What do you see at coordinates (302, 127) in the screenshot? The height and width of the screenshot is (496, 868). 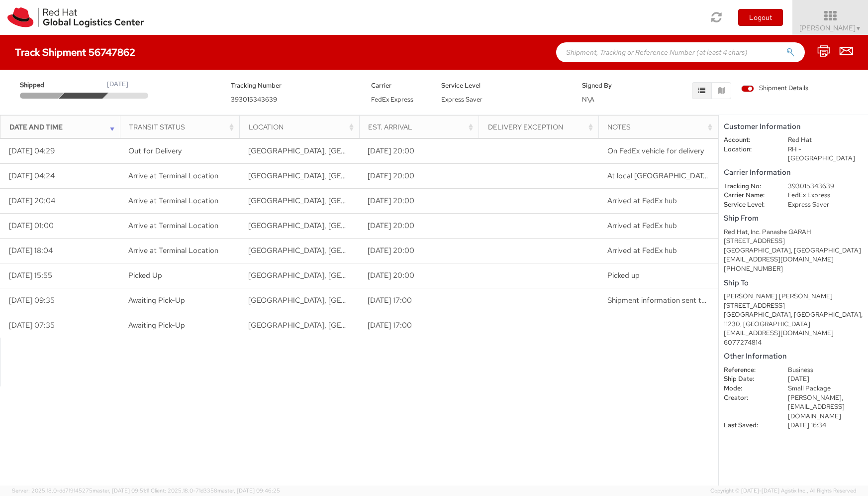 I see `div: Location` at bounding box center [302, 127].